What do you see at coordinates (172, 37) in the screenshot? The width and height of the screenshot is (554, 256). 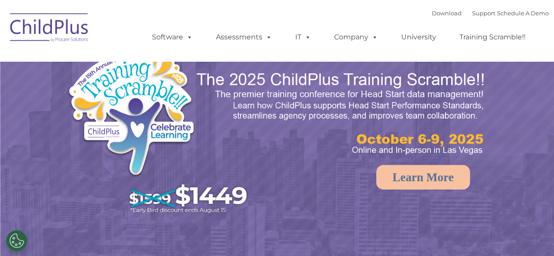 I see `a: Software` at bounding box center [172, 37].